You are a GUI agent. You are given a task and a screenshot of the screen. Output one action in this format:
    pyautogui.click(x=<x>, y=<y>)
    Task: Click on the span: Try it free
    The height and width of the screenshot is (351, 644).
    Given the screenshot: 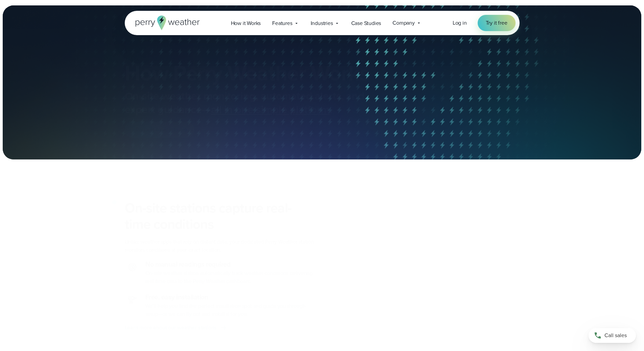 What is the action you would take?
    pyautogui.click(x=497, y=23)
    